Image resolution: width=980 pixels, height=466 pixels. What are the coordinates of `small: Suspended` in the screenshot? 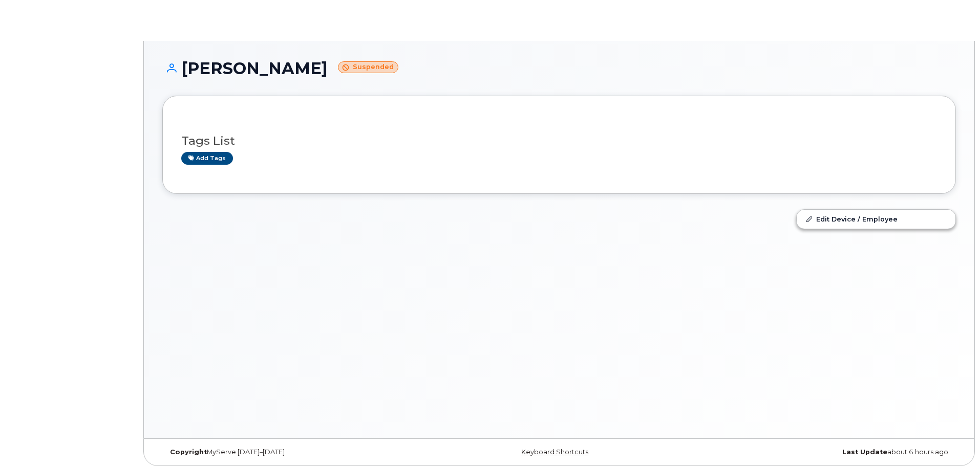 It's located at (368, 67).